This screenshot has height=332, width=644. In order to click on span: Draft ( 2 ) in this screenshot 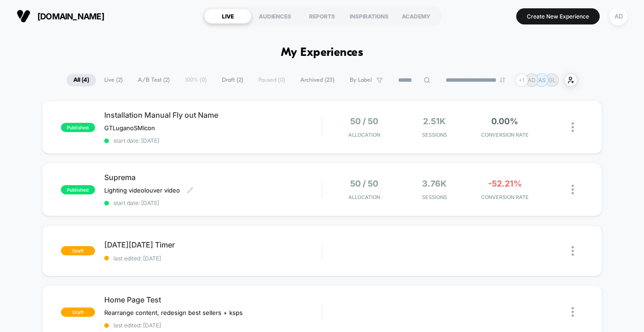, I will do `click(233, 80)`.